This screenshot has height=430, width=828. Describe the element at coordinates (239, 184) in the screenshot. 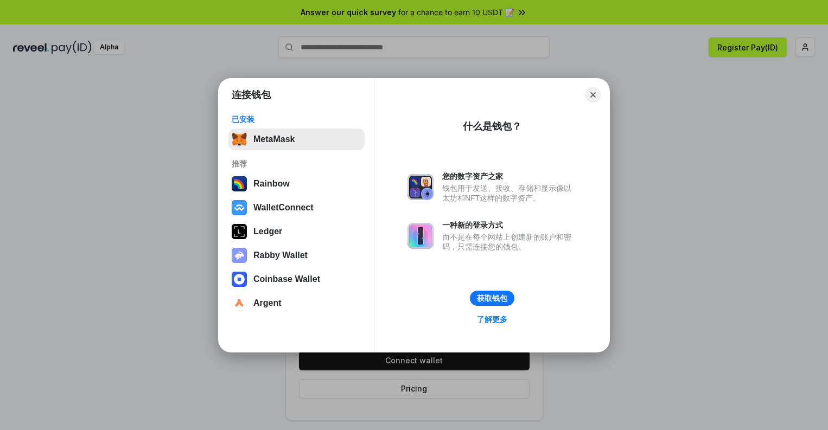

I see `img: svg+xml,%3Csvg%20width%3D%22120%22%20height%3D%22120%22%20viewBox%3D%220%200%20120%20120%22%20fil...` at that location.